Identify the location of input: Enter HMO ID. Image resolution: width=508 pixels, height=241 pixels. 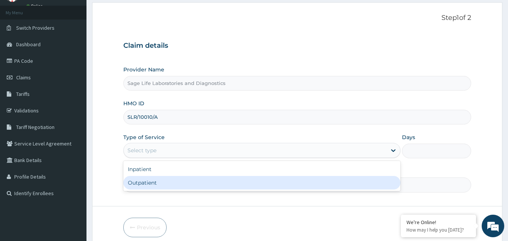
(297, 117).